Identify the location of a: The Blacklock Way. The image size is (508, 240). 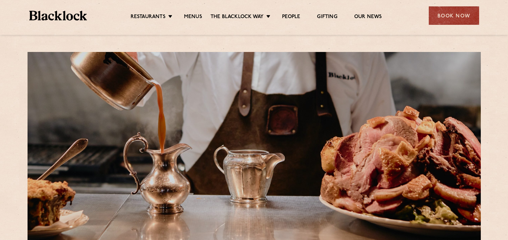
(237, 17).